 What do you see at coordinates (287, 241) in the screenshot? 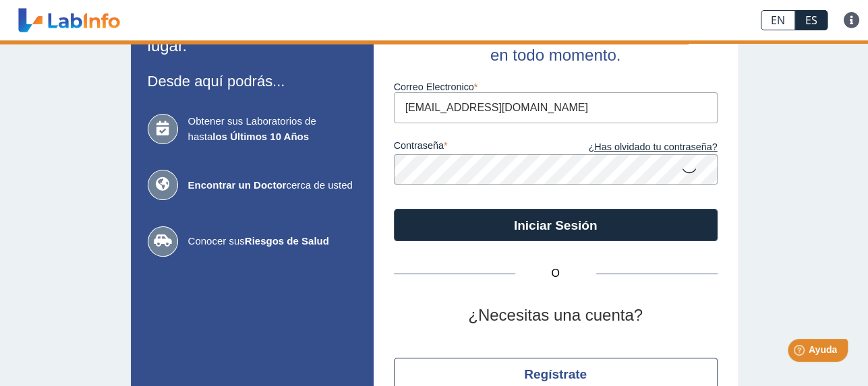
I see `b: Riesgos de Salud` at bounding box center [287, 241].